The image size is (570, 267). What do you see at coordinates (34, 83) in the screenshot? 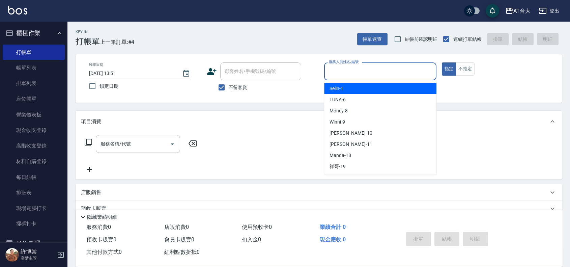
I see `a: 掛單列表` at bounding box center [34, 83].